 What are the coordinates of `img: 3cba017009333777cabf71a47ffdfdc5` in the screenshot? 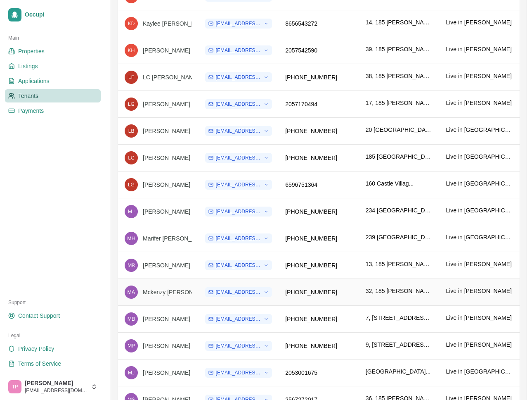 It's located at (131, 346).